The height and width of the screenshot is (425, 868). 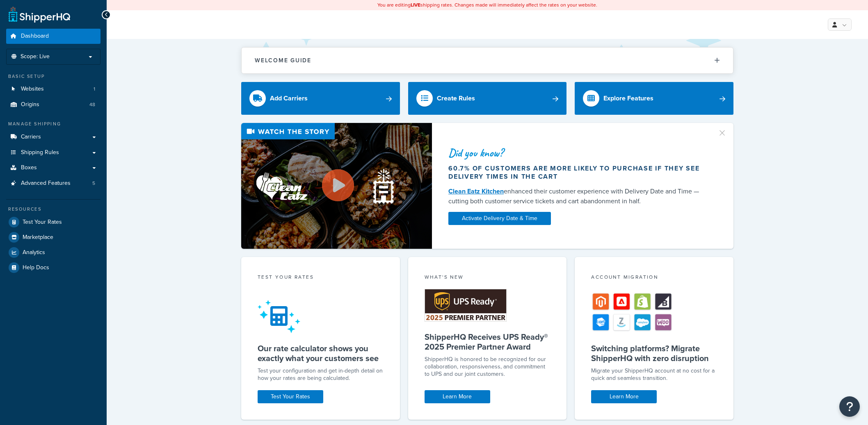 What do you see at coordinates (53, 252) in the screenshot?
I see `li: Analytics` at bounding box center [53, 252].